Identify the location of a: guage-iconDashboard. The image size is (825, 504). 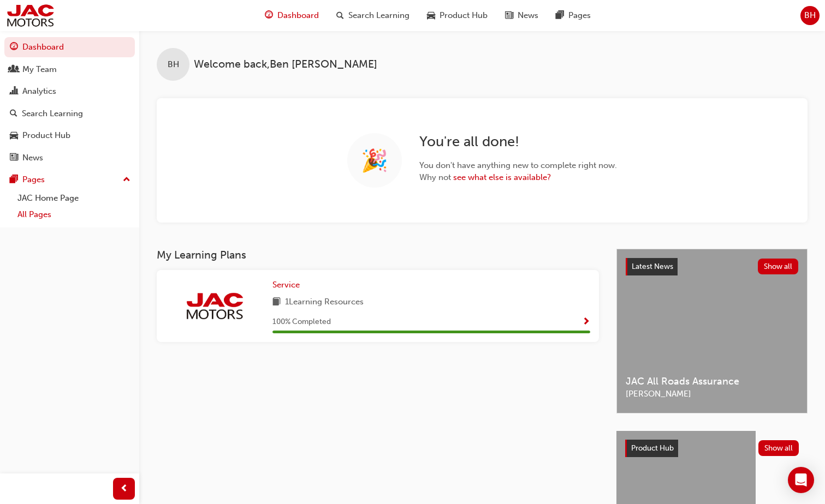
(292, 15).